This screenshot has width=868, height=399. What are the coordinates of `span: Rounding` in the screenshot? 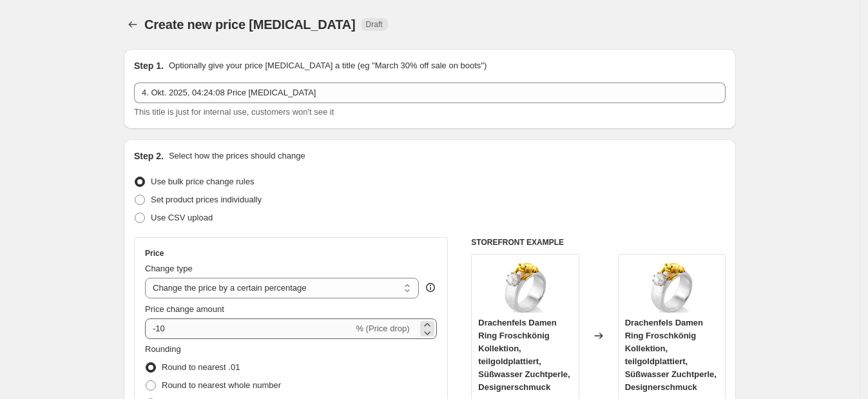 It's located at (163, 348).